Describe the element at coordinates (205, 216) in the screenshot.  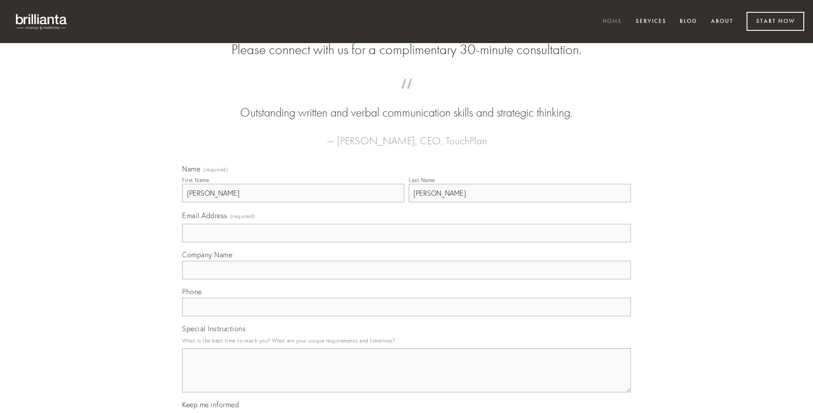
I see `span: Email Address` at that location.